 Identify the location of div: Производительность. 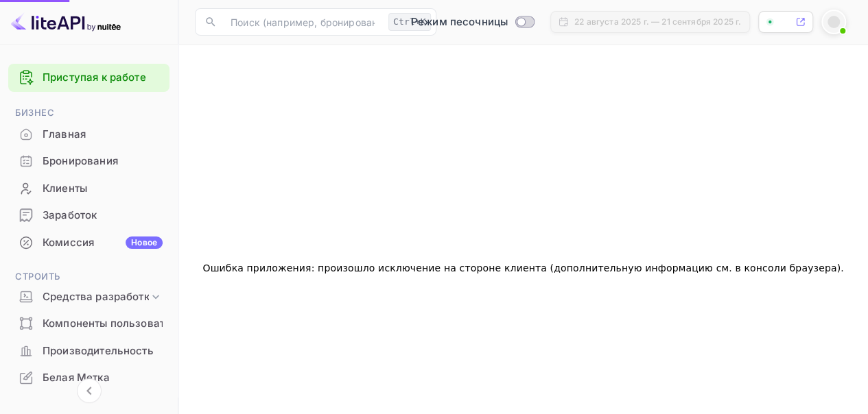
(89, 351).